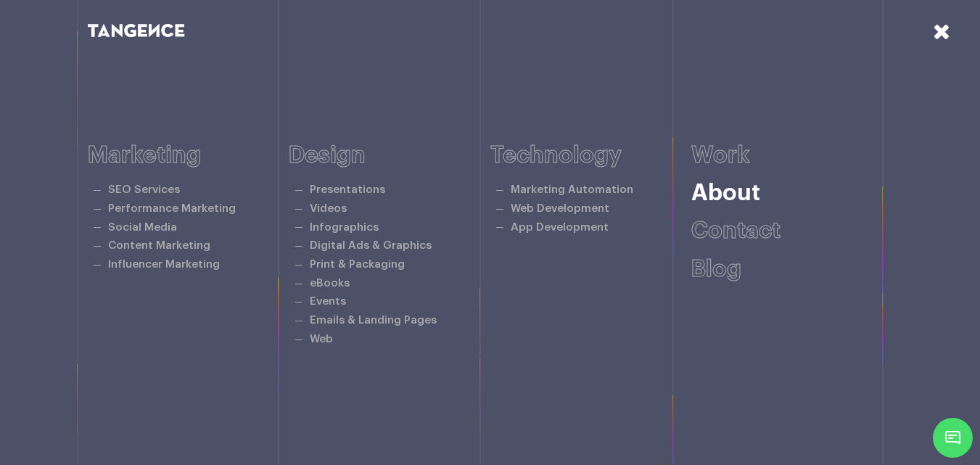 The image size is (980, 465). What do you see at coordinates (736, 231) in the screenshot?
I see `a: Contact` at bounding box center [736, 231].